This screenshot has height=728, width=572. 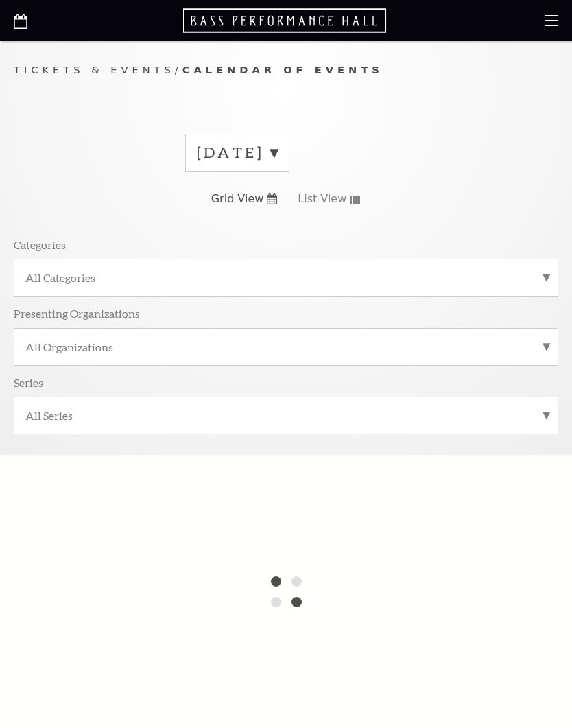 I want to click on span: List View, so click(x=322, y=199).